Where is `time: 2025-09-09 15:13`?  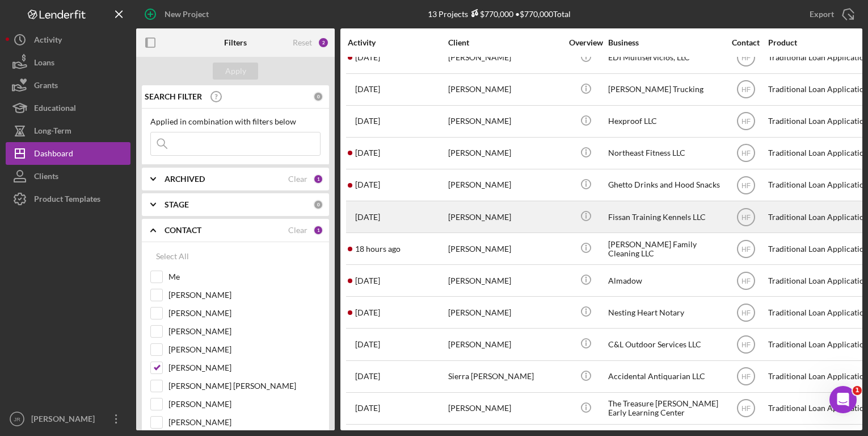 time: 2025-09-09 15:13 is located at coordinates (368, 408).